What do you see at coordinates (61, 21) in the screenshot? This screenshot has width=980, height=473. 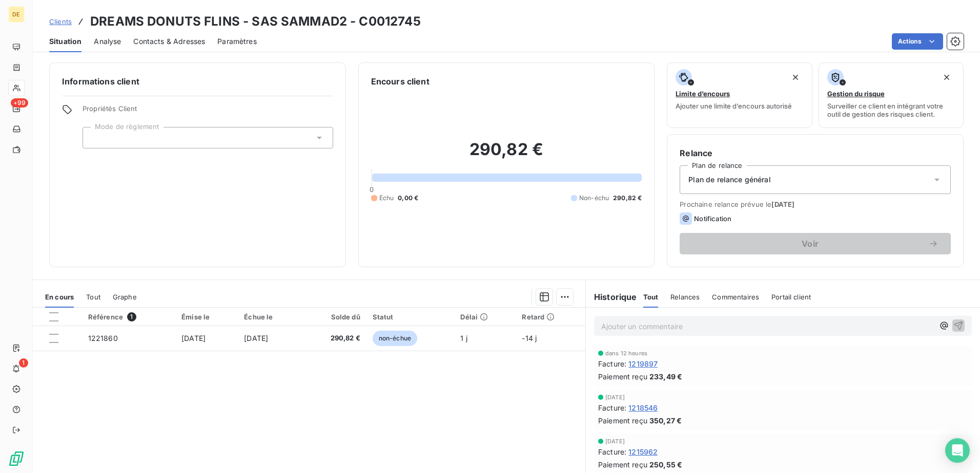 I see `a: Clients` at bounding box center [61, 21].